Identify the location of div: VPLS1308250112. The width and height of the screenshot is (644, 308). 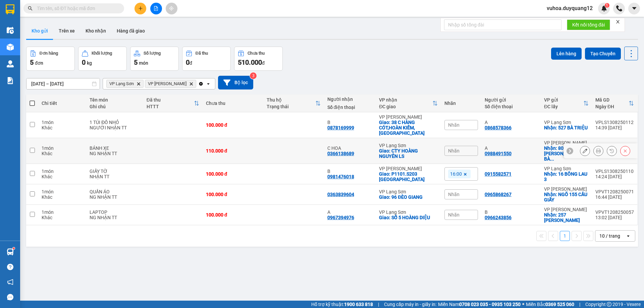
(615, 123).